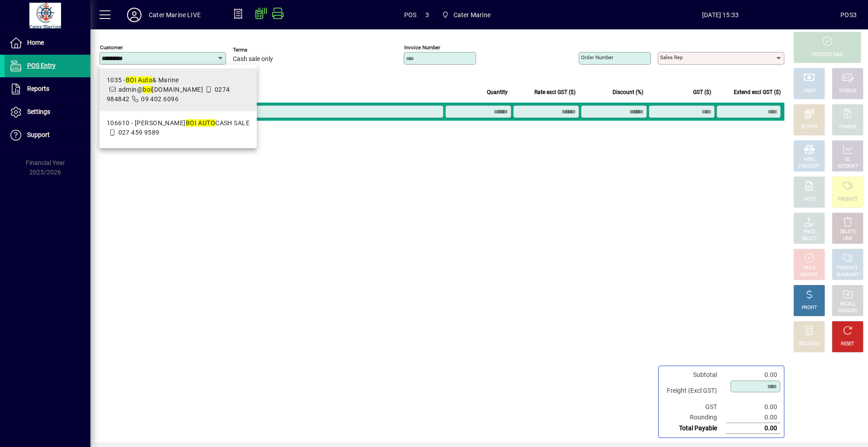  What do you see at coordinates (175, 15) in the screenshot?
I see `div: Cater Marine LIVE` at bounding box center [175, 15].